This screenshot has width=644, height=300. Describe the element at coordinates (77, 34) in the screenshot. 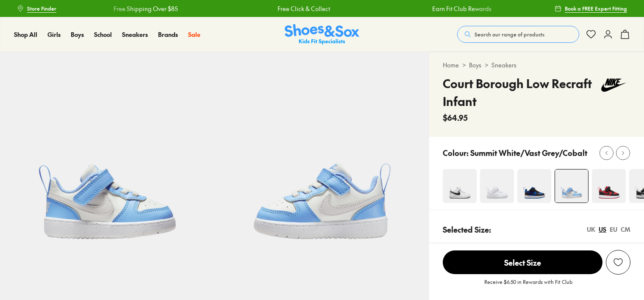

I see `span: Boys` at that location.